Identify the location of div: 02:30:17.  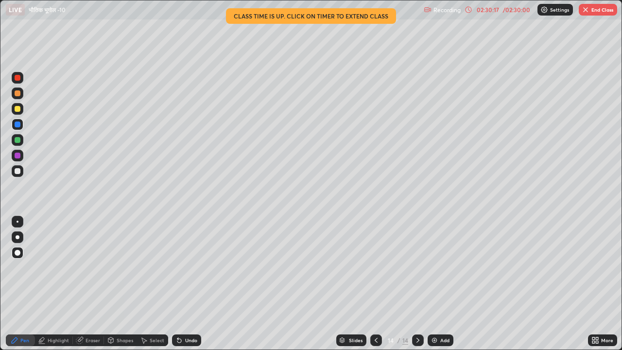
(488, 10).